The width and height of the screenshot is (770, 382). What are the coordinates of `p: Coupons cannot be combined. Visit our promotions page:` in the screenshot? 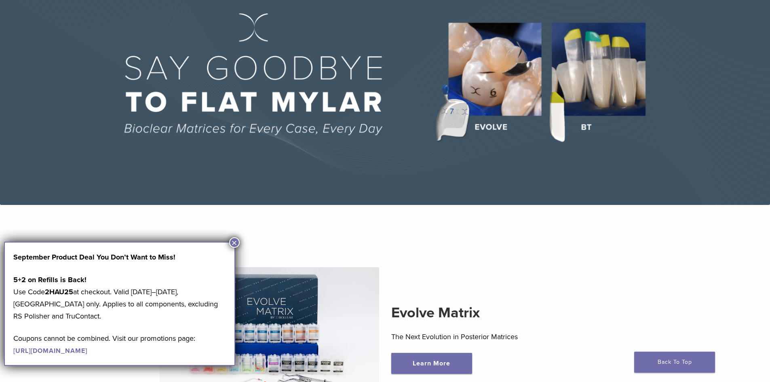 It's located at (120, 344).